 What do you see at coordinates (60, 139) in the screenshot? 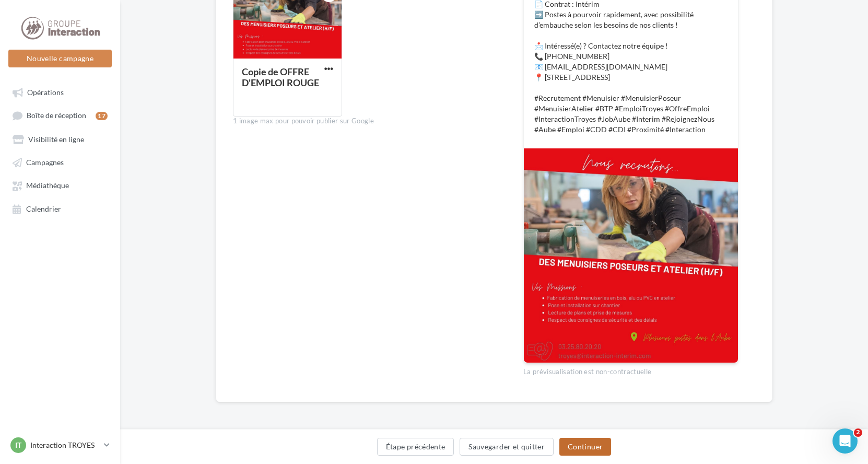
I see `a: Visibilité en ligne` at bounding box center [60, 139].